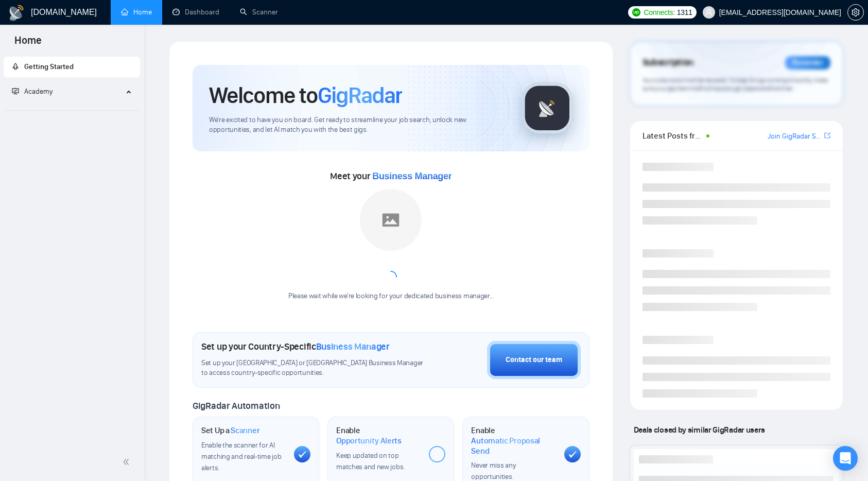  What do you see at coordinates (71, 109) in the screenshot?
I see `li: Academy Homepage` at bounding box center [71, 109].